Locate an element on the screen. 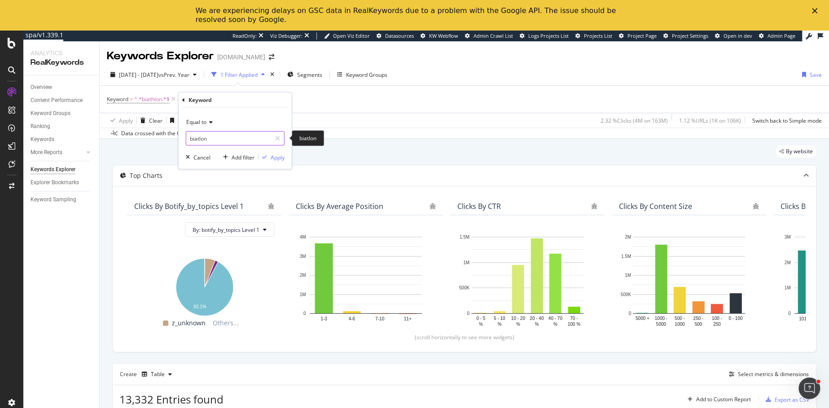 The height and width of the screenshot is (408, 829). span: Datasources is located at coordinates (399, 35).